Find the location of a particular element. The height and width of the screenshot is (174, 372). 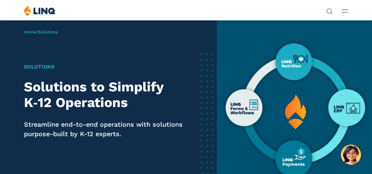

span: Solutions is located at coordinates (48, 32).